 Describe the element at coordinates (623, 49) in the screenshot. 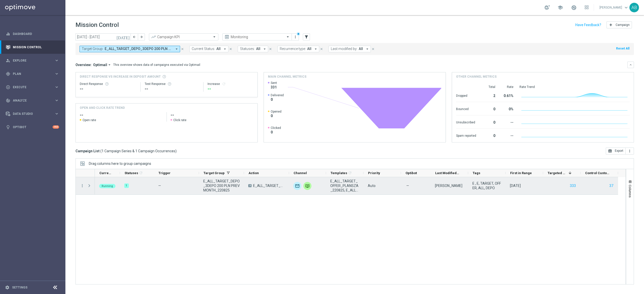

I see `button: Reset All` at that location.